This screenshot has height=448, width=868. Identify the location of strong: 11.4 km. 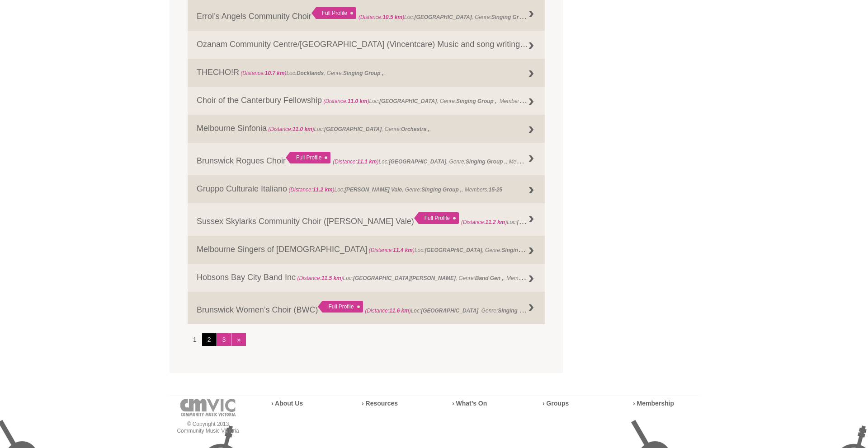
(403, 250).